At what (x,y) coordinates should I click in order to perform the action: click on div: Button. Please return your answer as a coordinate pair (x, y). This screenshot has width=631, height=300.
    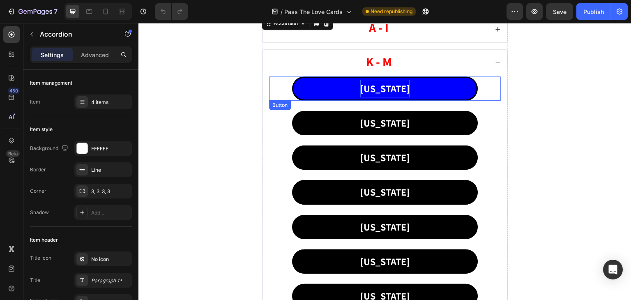
    Looking at the image, I should click on (141, 82).